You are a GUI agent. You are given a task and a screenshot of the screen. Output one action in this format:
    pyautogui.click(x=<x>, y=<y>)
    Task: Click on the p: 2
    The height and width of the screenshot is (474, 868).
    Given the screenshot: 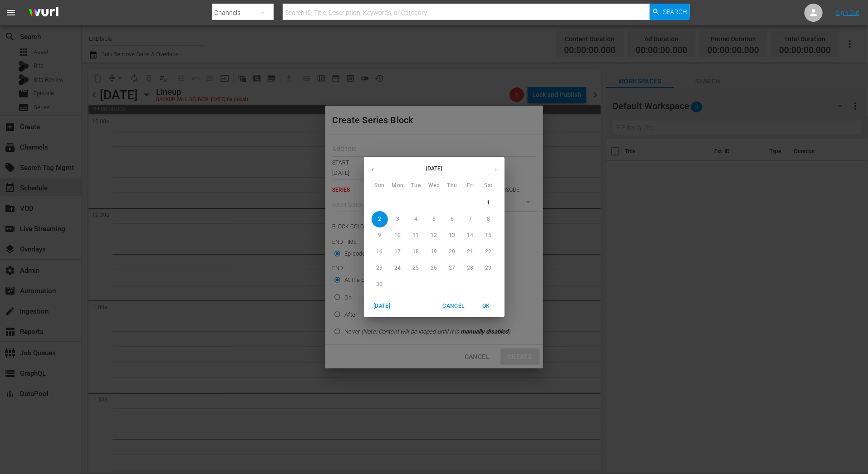 What is the action you would take?
    pyautogui.click(x=379, y=219)
    